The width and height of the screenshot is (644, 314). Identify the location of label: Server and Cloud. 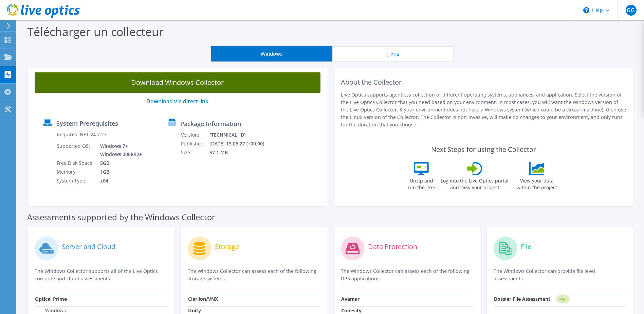
(89, 247).